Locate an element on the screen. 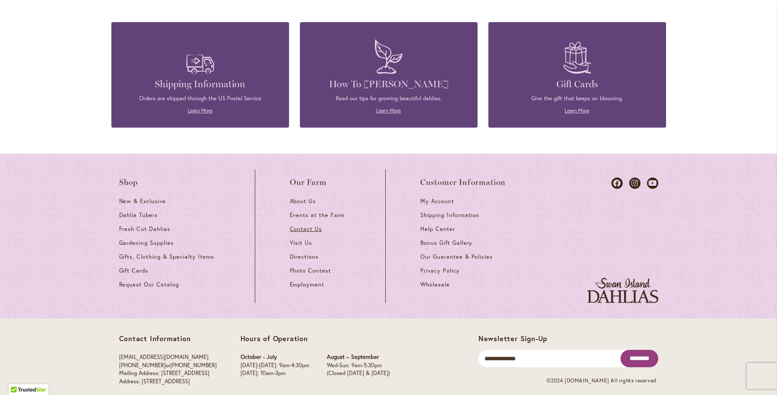  span: Bonus Gift Gallery is located at coordinates (447, 242).